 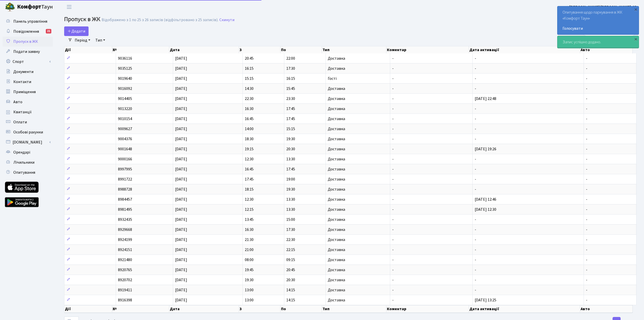 I want to click on th: Коментар, so click(x=428, y=50).